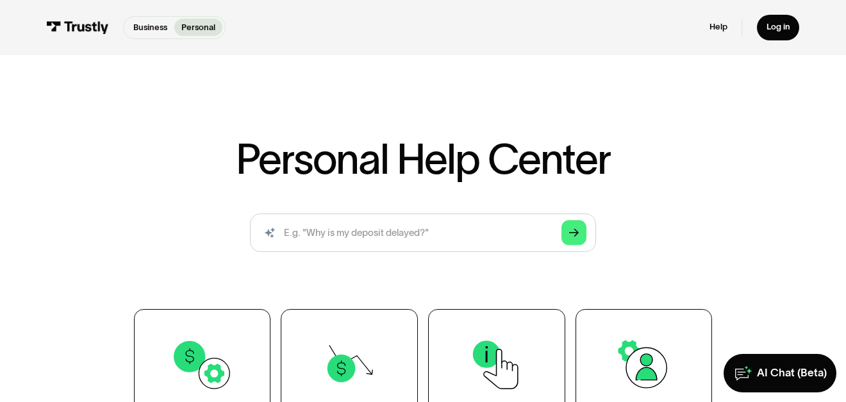  What do you see at coordinates (778, 27) in the screenshot?
I see `a: Log in` at bounding box center [778, 27].